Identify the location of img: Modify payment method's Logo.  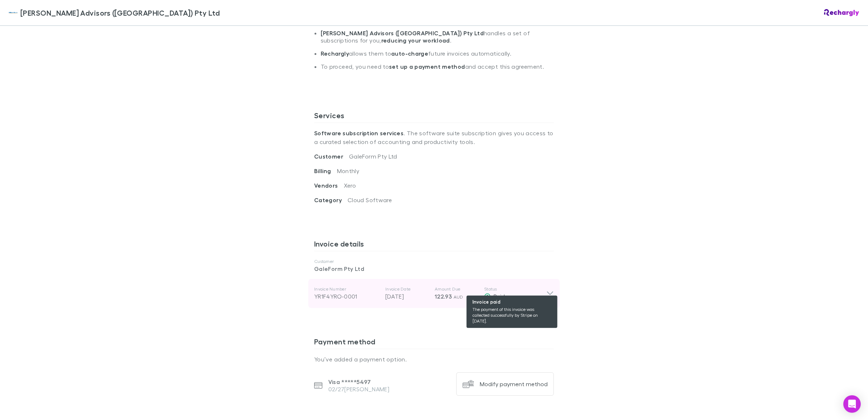
(468, 384).